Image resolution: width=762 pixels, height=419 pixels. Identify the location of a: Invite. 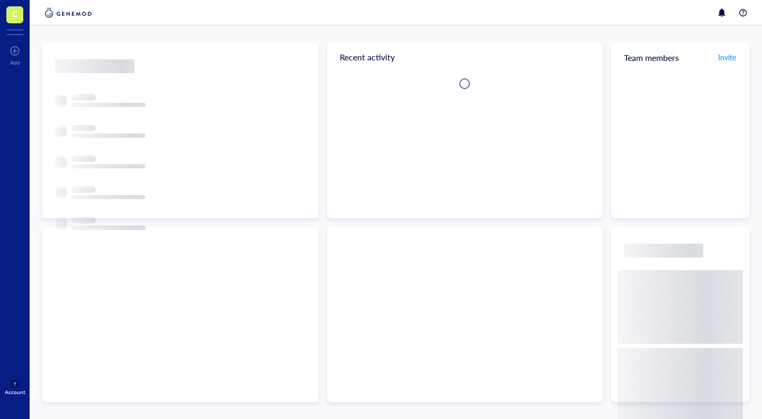
(727, 57).